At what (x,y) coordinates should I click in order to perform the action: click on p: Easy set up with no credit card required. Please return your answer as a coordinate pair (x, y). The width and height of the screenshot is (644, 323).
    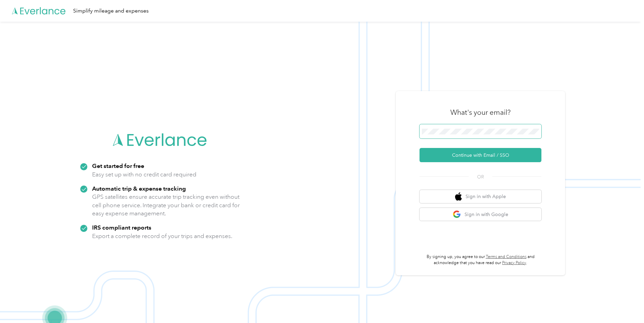
    Looking at the image, I should click on (144, 174).